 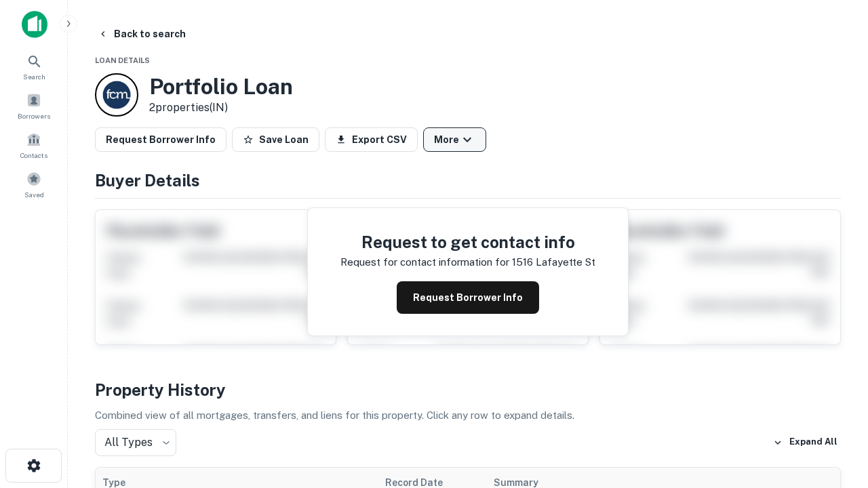 What do you see at coordinates (142, 34) in the screenshot?
I see `button: Back to search` at bounding box center [142, 34].